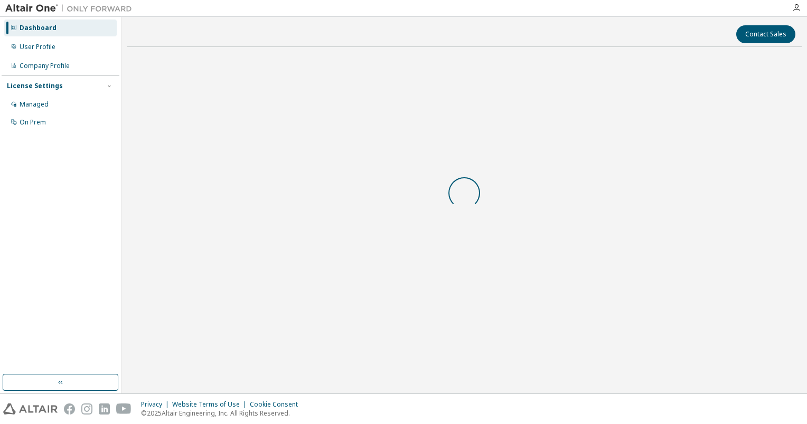 This screenshot has height=424, width=807. Describe the element at coordinates (104, 409) in the screenshot. I see `img: linkedin.svg` at that location.